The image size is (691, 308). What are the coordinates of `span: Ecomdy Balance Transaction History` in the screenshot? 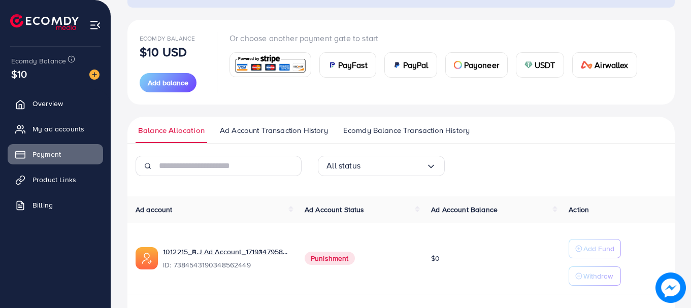 It's located at (406, 130).